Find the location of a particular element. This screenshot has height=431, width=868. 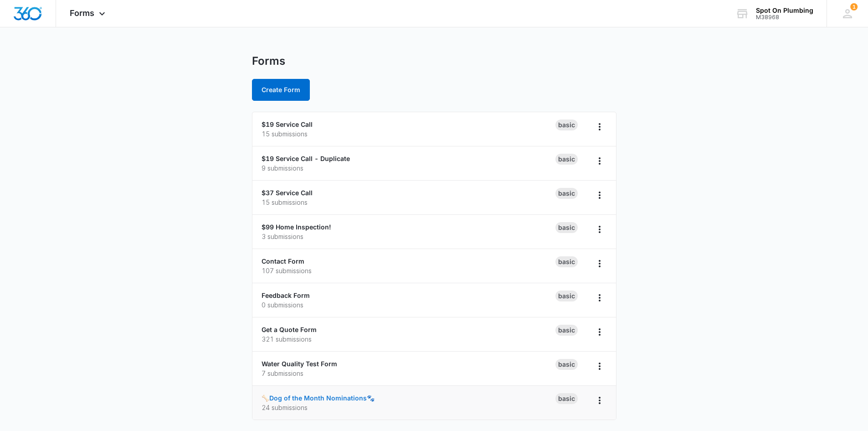

p: 24 submissions is located at coordinates (408, 407).